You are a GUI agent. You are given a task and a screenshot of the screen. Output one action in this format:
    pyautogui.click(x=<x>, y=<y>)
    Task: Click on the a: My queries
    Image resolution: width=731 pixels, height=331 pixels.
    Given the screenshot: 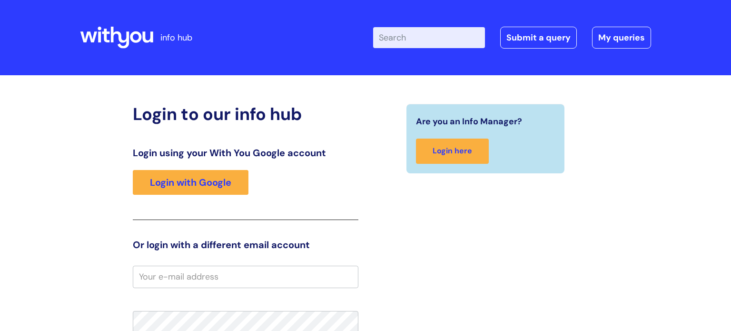 What is the action you would take?
    pyautogui.click(x=622, y=38)
    